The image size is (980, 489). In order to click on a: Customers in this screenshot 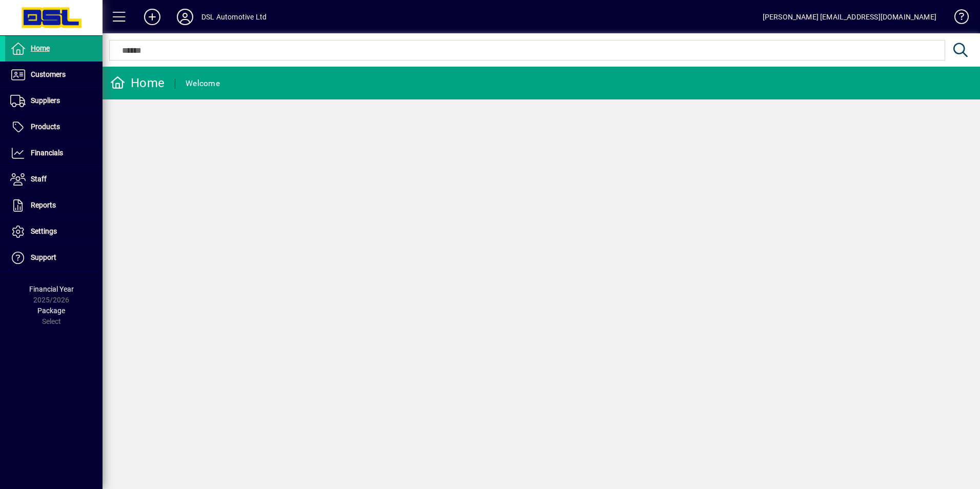, I will do `click(54, 74)`.